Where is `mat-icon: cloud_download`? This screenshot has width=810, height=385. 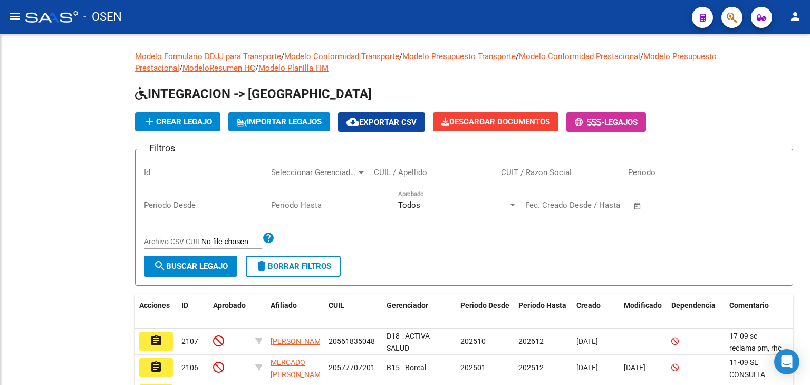 mat-icon: cloud_download is located at coordinates (353, 122).